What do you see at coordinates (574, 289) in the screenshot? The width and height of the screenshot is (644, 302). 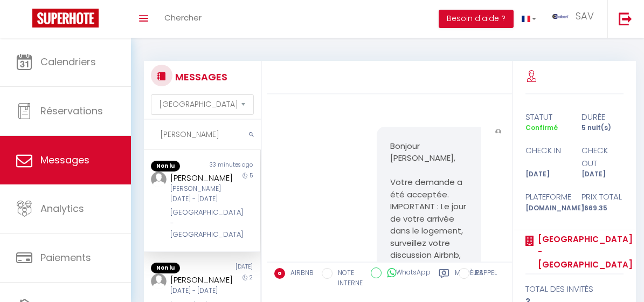 I see `div: total des invités` at bounding box center [574, 289].